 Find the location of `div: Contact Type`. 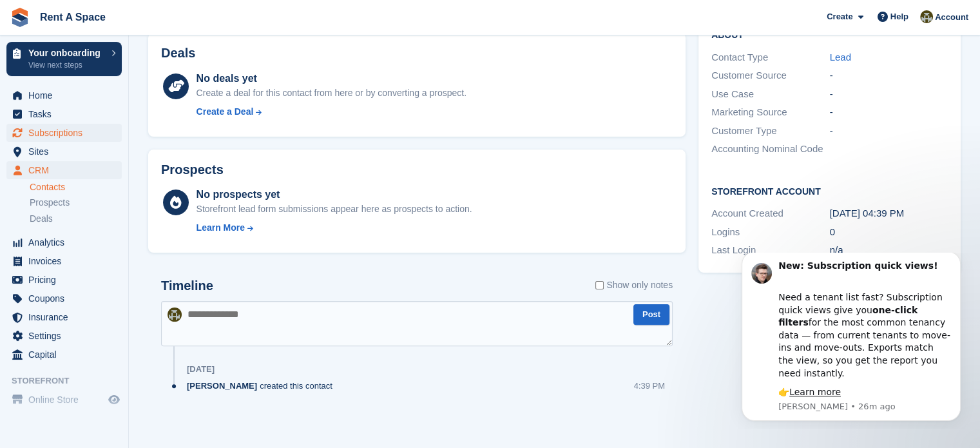

div: Contact Type is located at coordinates (770, 57).